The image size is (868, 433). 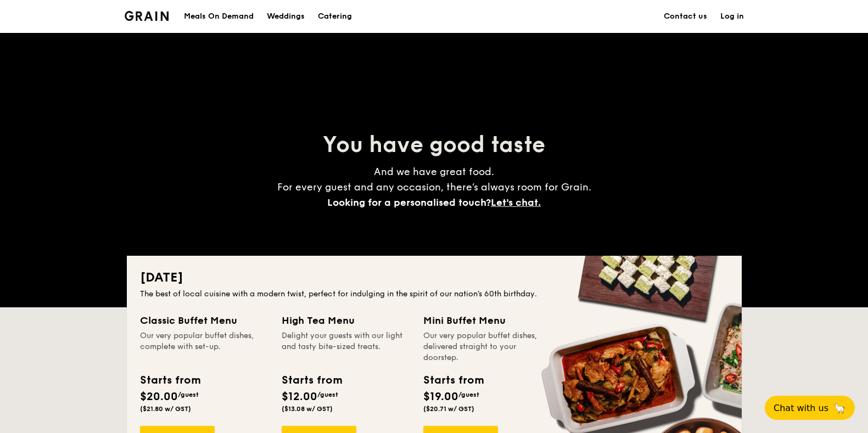 I want to click on span: $19.00, so click(x=441, y=396).